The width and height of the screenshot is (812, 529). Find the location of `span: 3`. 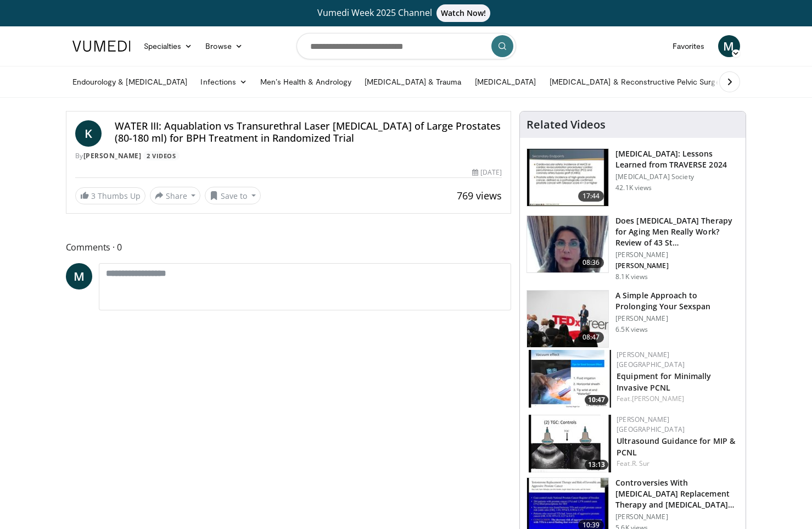

span: 3 is located at coordinates (93, 196).